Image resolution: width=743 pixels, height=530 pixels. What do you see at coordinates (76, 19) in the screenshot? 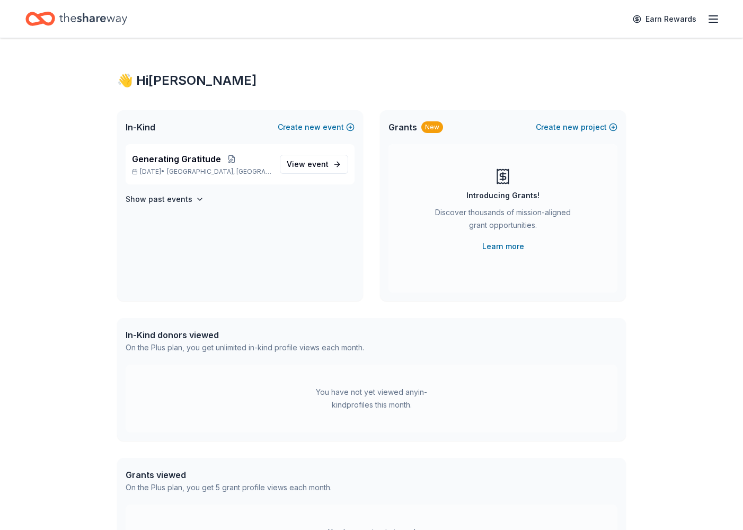
I see `a: Home` at bounding box center [76, 19].